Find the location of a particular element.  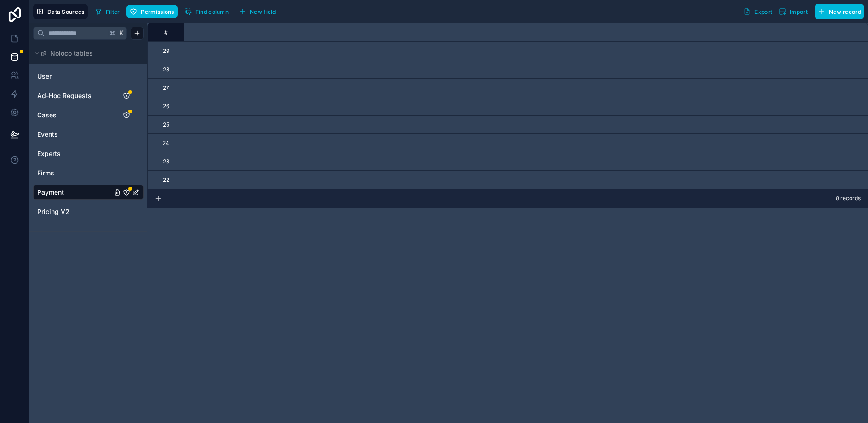

a: Payment is located at coordinates (74, 192).